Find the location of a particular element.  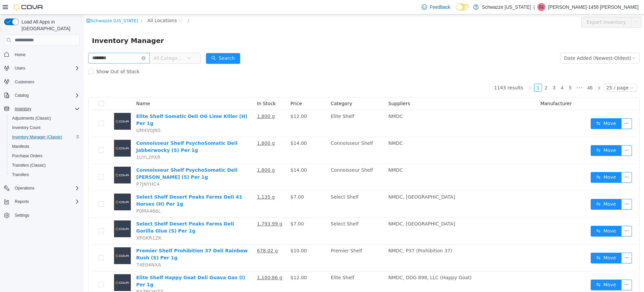

i: icon: down is located at coordinates (549, 74).